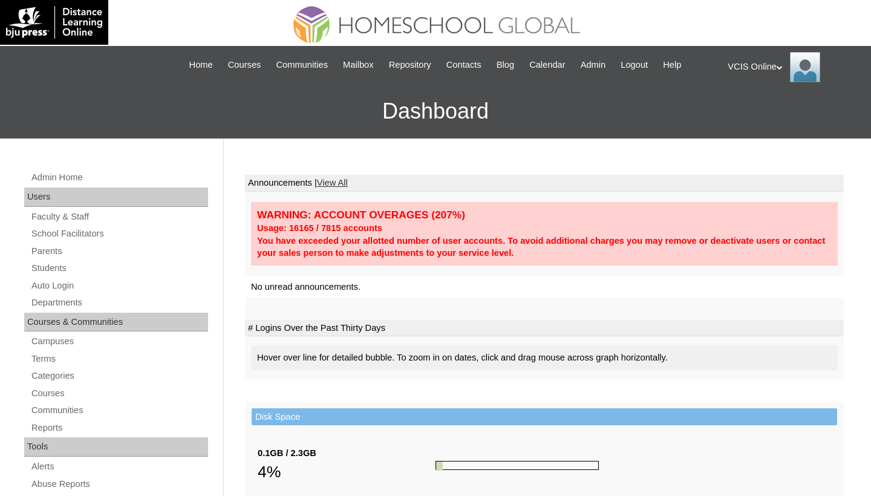 This screenshot has width=871, height=496. What do you see at coordinates (544, 287) in the screenshot?
I see `td: No unread announcements.` at bounding box center [544, 287].